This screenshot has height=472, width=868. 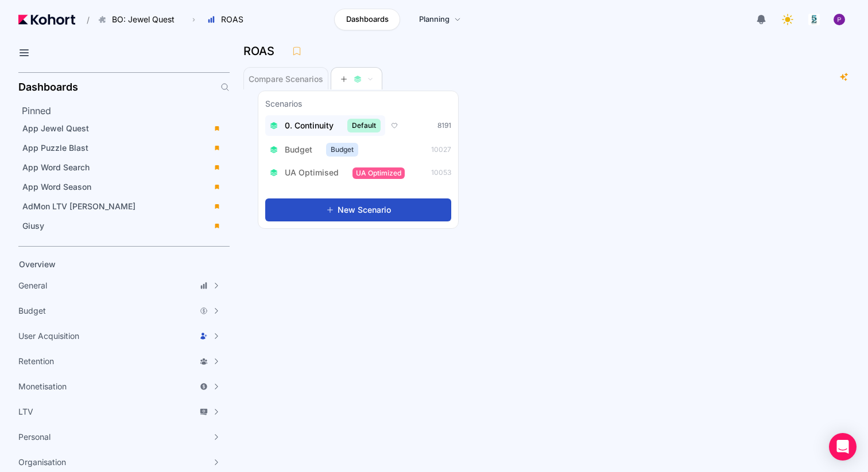 What do you see at coordinates (122, 128) in the screenshot?
I see `a: App Jewel Quest` at bounding box center [122, 128].